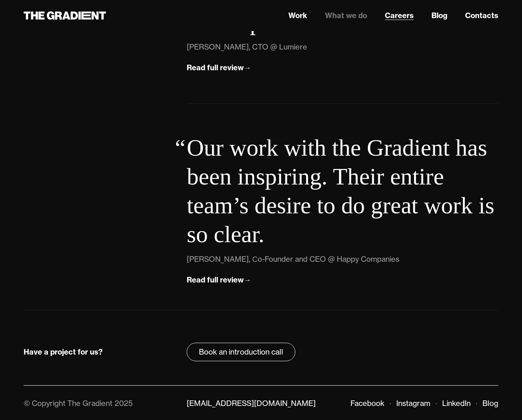 This screenshot has height=420, width=522. Describe the element at coordinates (124, 403) in the screenshot. I see `div: 2025` at that location.